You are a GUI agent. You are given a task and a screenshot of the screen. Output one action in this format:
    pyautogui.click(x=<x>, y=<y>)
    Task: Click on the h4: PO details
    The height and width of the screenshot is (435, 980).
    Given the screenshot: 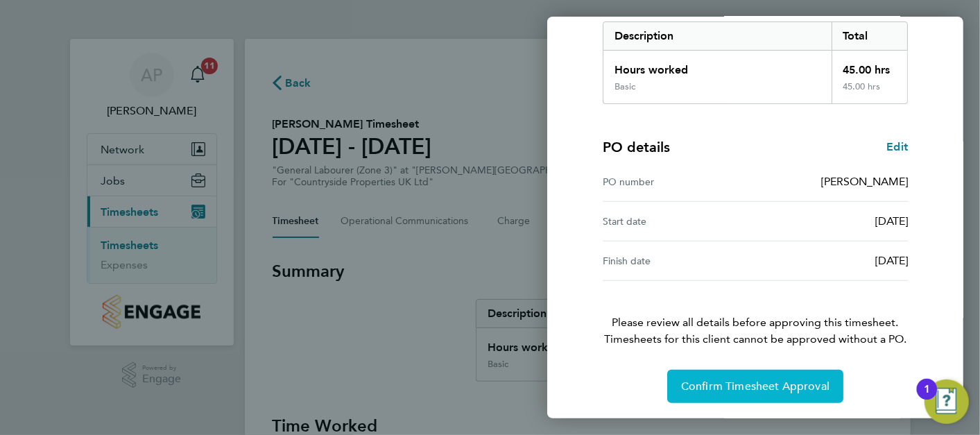 What is the action you would take?
    pyautogui.click(x=636, y=147)
    